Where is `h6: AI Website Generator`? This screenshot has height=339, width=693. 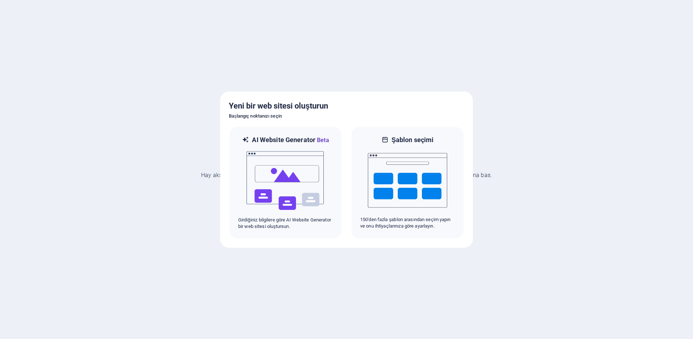
h6: AI Website Generator is located at coordinates (290, 140).